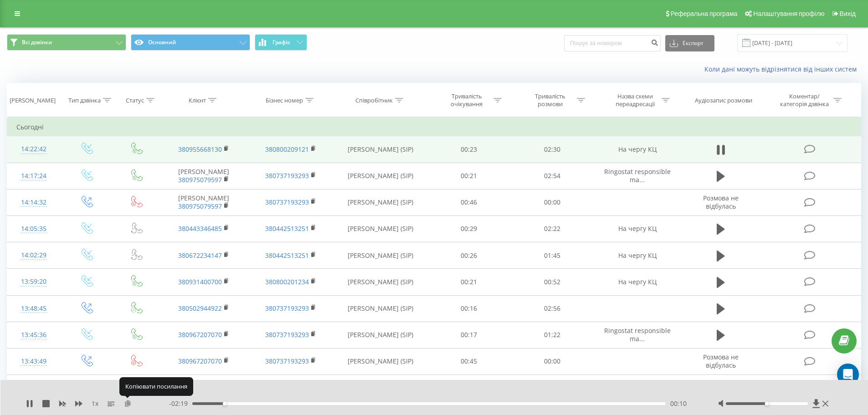  Describe the element at coordinates (552, 176) in the screenshot. I see `td: 02:54` at that location.